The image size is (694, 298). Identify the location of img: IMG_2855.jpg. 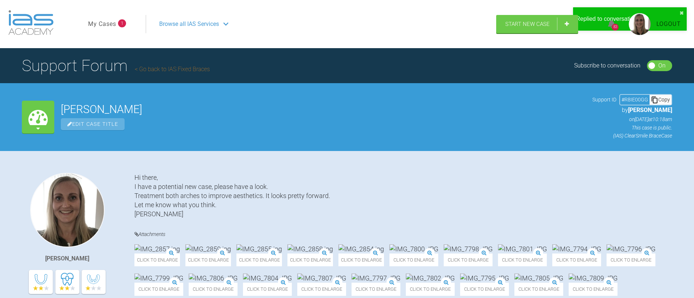
(259, 249).